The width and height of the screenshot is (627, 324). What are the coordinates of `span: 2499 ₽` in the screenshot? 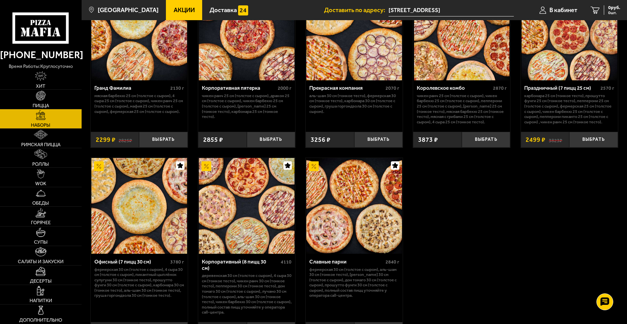 It's located at (536, 139).